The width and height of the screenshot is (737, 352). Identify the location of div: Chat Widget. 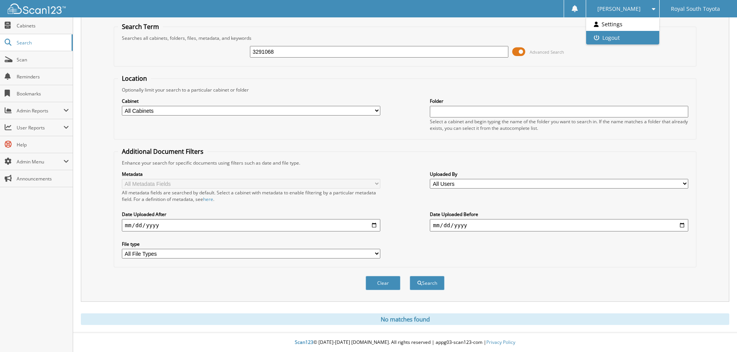
(718, 334).